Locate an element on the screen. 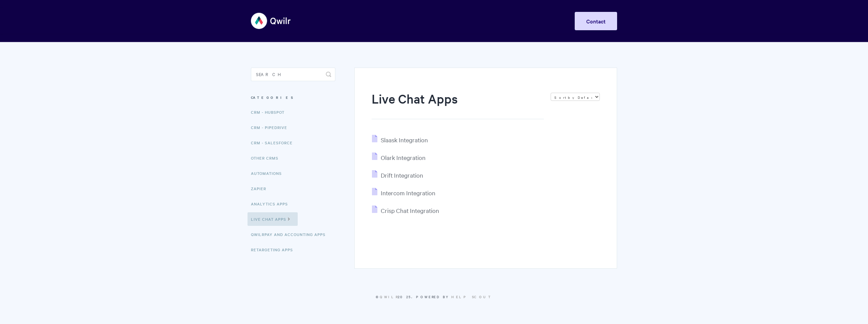  a: Analytics Apps is located at coordinates (272, 203).